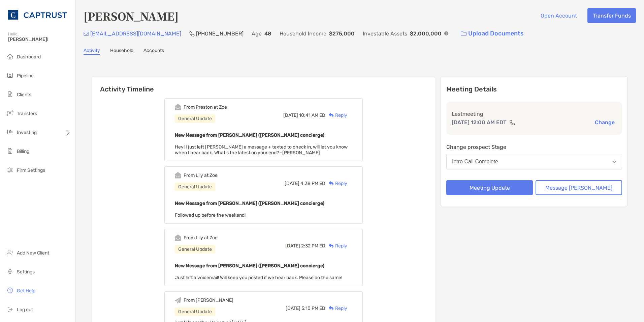 The height and width of the screenshot is (322, 644). What do you see at coordinates (10, 151) in the screenshot?
I see `img: billing icon` at bounding box center [10, 151].